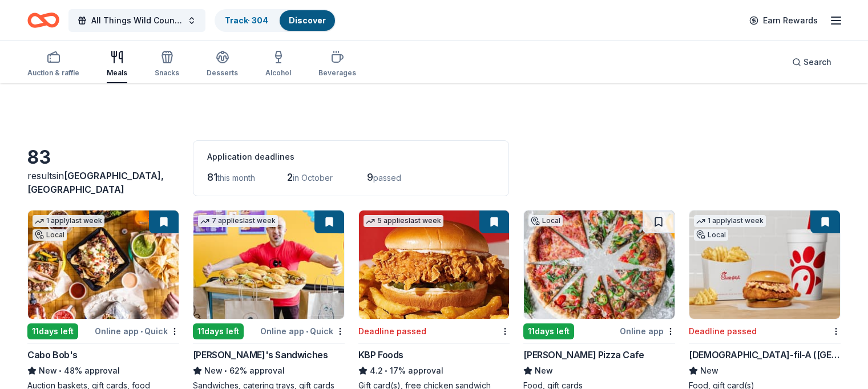 Image resolution: width=868 pixels, height=389 pixels. I want to click on img: Image for Cabo Bob's, so click(103, 264).